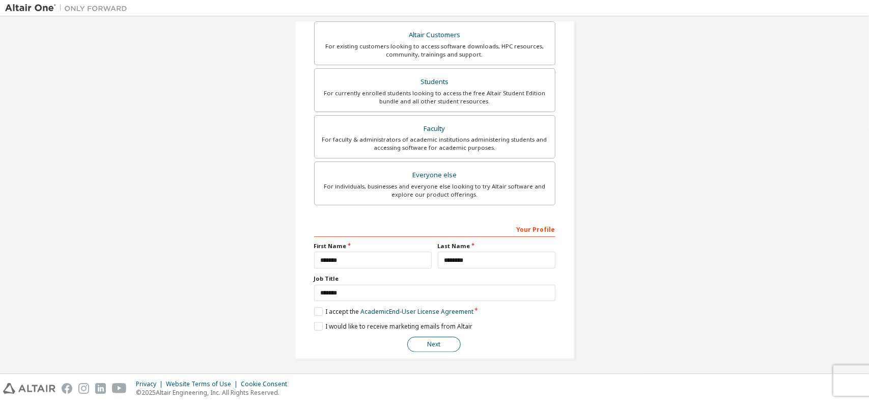 The width and height of the screenshot is (869, 403). I want to click on div: Privacy, so click(151, 384).